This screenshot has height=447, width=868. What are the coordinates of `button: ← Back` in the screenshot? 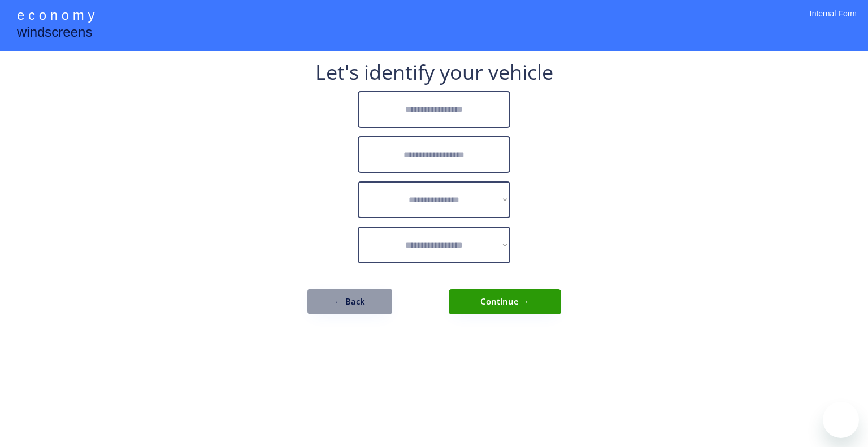 It's located at (350, 301).